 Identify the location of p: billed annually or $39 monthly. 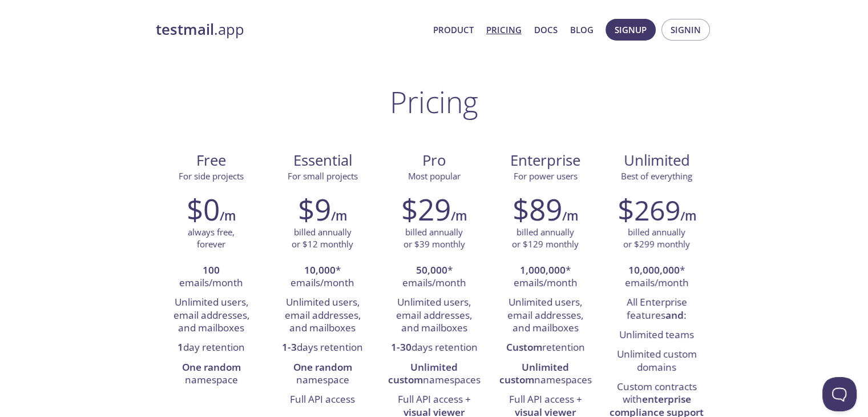
(434, 238).